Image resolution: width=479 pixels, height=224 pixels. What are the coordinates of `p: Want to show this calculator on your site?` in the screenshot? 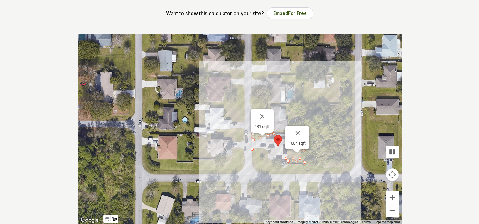 It's located at (215, 13).